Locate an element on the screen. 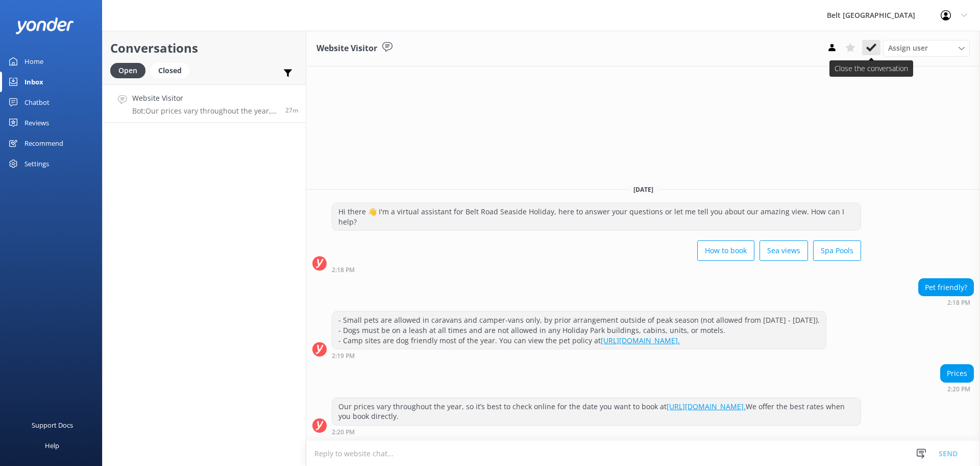 The image size is (980, 466). a: Closed is located at coordinates (172, 70).